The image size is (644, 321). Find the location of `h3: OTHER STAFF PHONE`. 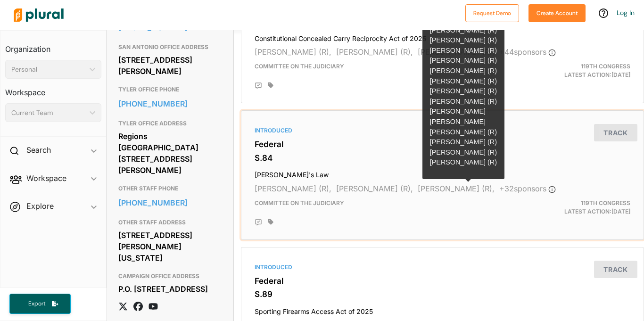

h3: OTHER STAFF PHONE is located at coordinates (170, 188).